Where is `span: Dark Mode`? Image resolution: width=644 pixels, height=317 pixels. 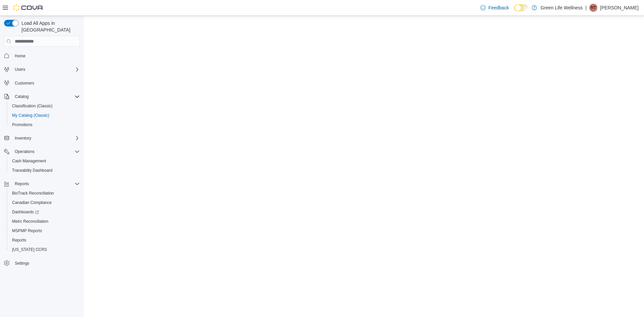
span: Dark Mode is located at coordinates (514, 11).